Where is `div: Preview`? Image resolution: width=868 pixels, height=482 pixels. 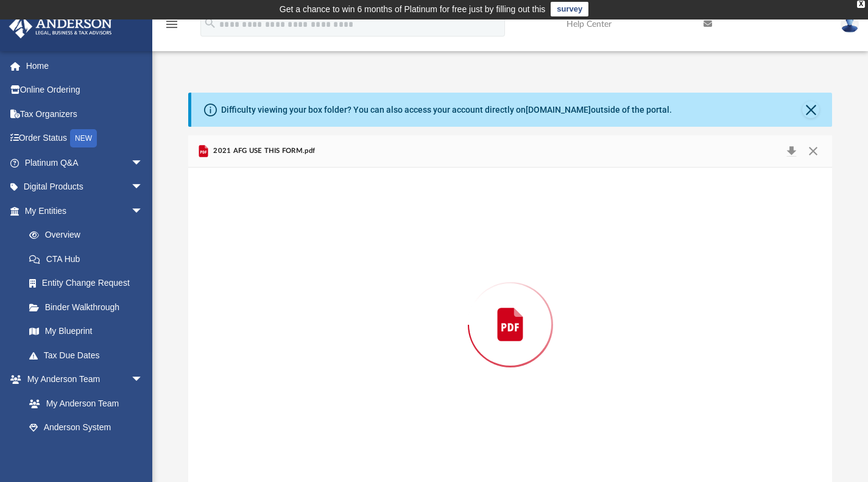 div: Preview is located at coordinates (510, 308).